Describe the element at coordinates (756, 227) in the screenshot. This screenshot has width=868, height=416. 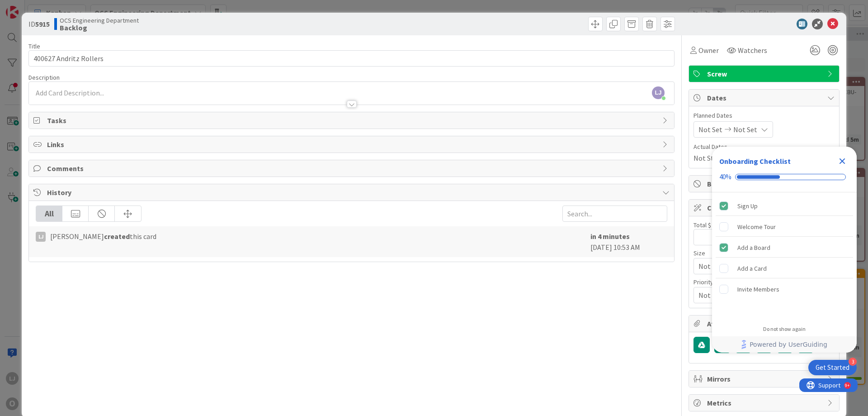
I see `div: Welcome Tour` at that location.